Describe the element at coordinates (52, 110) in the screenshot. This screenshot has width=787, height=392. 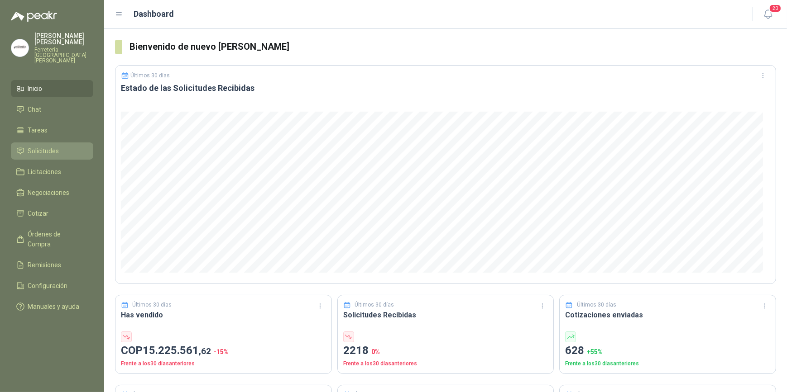
I see `a: Chat` at that location.